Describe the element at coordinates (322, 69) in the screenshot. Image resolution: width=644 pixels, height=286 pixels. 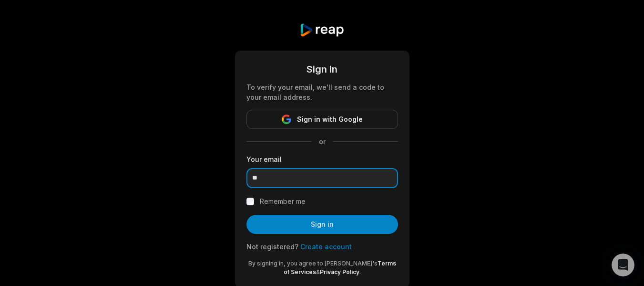
I see `div: Sign in` at that location.